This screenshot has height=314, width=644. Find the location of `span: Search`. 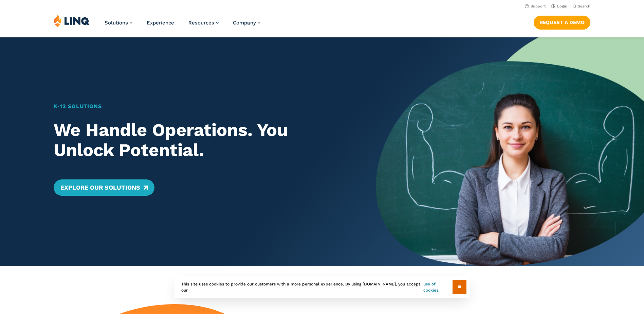

span: Search is located at coordinates (584, 6).